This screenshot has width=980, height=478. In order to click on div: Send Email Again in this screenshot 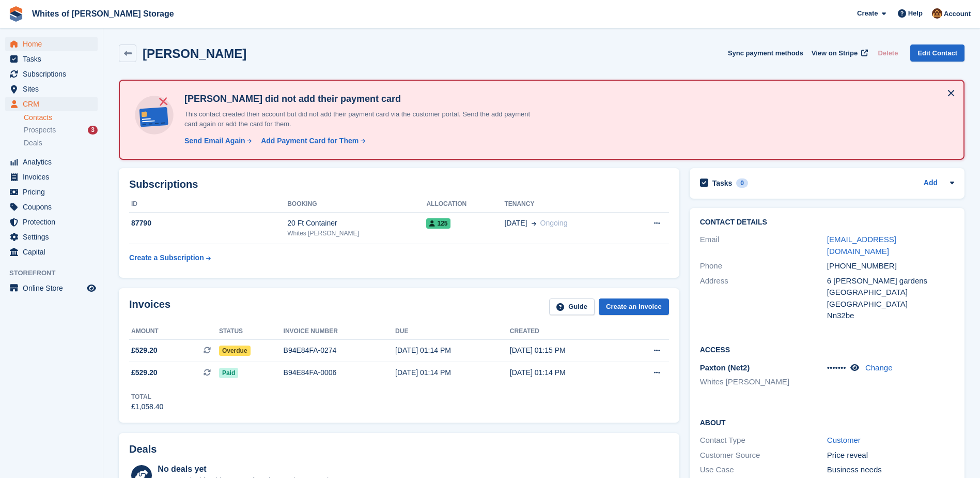, I will do `click(215, 140)`.